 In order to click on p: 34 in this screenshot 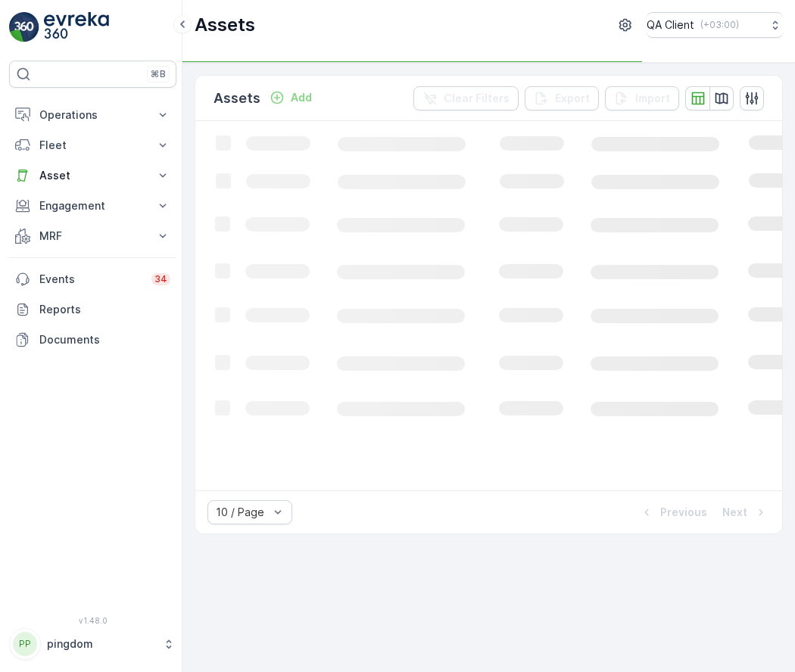, I will do `click(161, 279)`.